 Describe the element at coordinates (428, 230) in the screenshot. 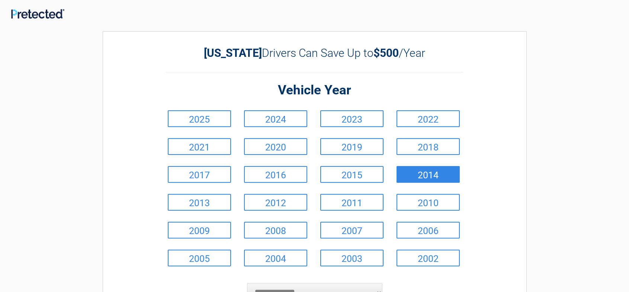

I see `a: 2006` at that location.